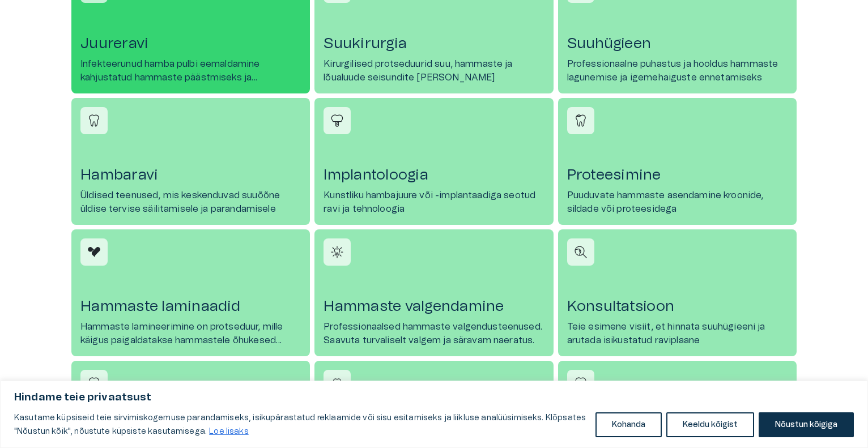  What do you see at coordinates (337, 121) in the screenshot?
I see `img: Implantoloogia icon` at bounding box center [337, 121].